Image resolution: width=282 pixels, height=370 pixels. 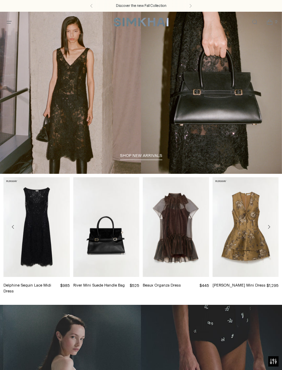 I want to click on a: Delphine Sequin Lace Midi Dress, so click(x=27, y=288).